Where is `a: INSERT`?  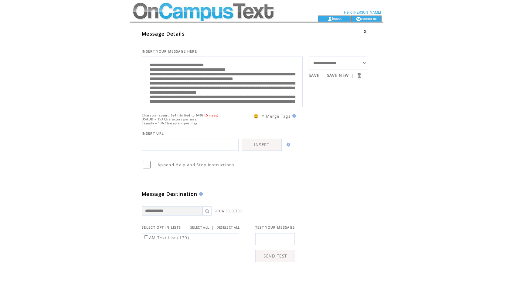
a: INSERT is located at coordinates (262, 145).